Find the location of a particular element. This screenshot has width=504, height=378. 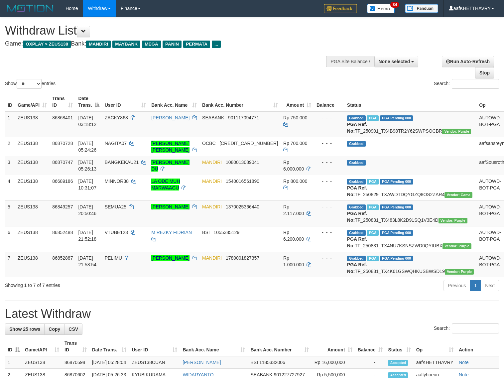

a: M REZKY FIDRIAN is located at coordinates (171, 232).